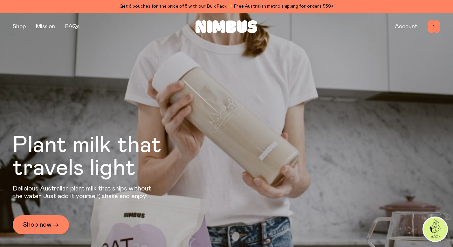 This screenshot has height=247, width=453. What do you see at coordinates (226, 6) in the screenshot?
I see `div: Get 6 pouches for the price of 5 with our Bulk Pack ✨ Free Australian metro shipping for orders $59+` at bounding box center [226, 6].